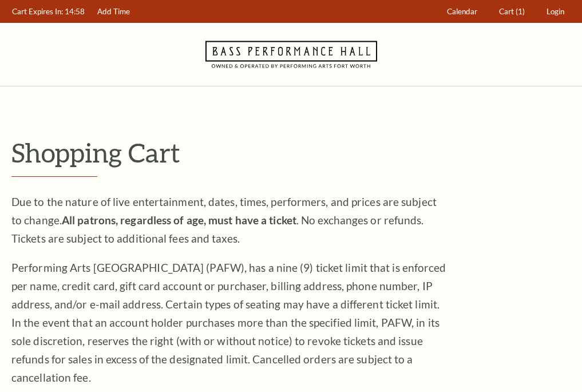 This screenshot has height=392, width=582. What do you see at coordinates (463, 11) in the screenshot?
I see `a: Calendar` at bounding box center [463, 11].